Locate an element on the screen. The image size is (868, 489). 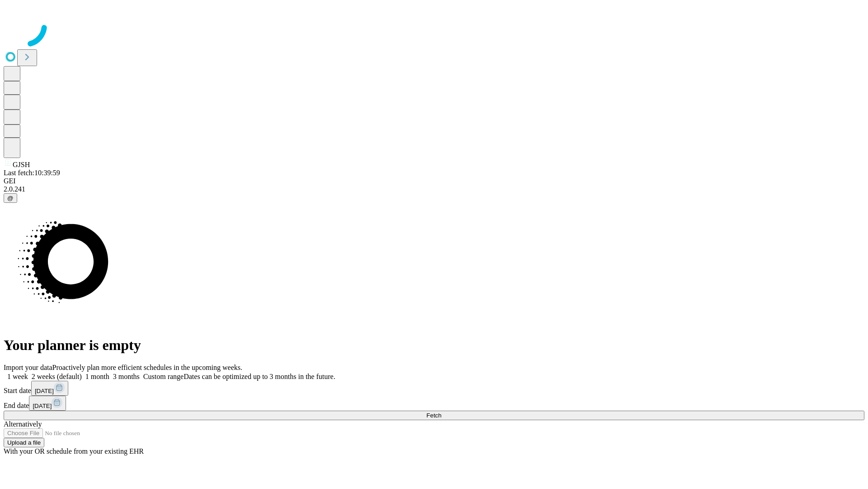
span: 2 weeks (default) is located at coordinates (57, 376).